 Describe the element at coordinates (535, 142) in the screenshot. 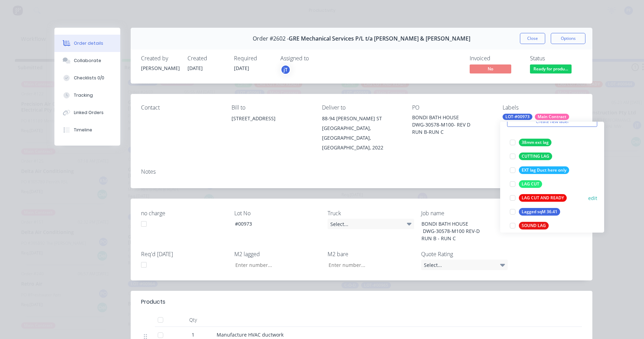

I see `div: 38mm ext lag` at that location.